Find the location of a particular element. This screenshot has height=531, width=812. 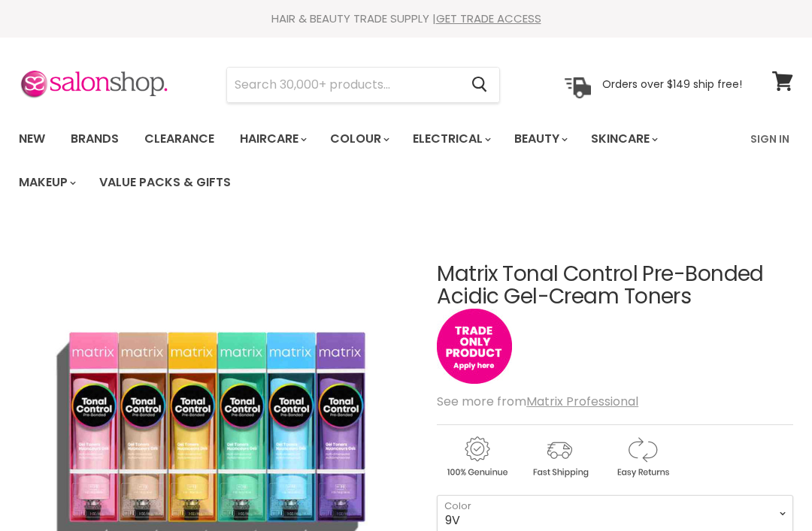

span: See more from is located at coordinates (537, 401).